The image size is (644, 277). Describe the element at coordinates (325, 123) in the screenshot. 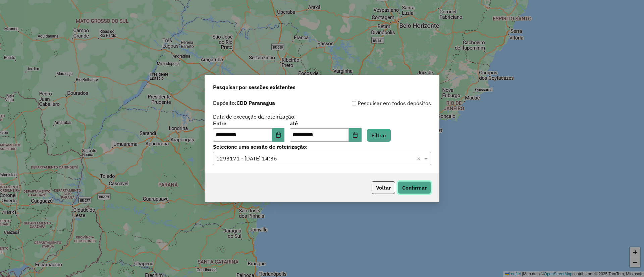

I see `label: até` at that location.